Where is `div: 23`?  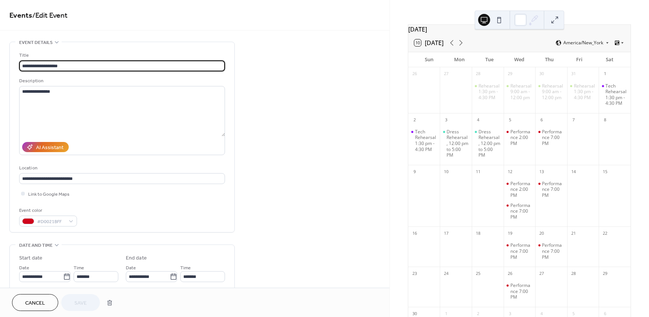
div: 23 is located at coordinates (415, 274).